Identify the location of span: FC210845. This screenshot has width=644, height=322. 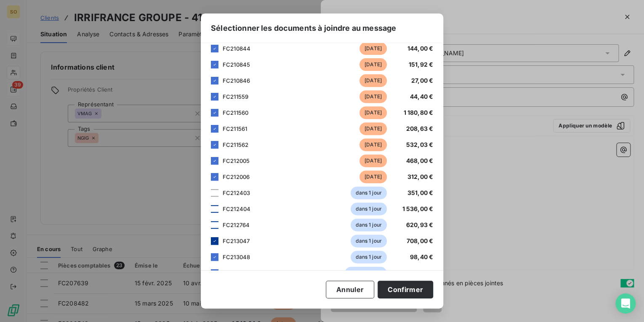
(236, 64).